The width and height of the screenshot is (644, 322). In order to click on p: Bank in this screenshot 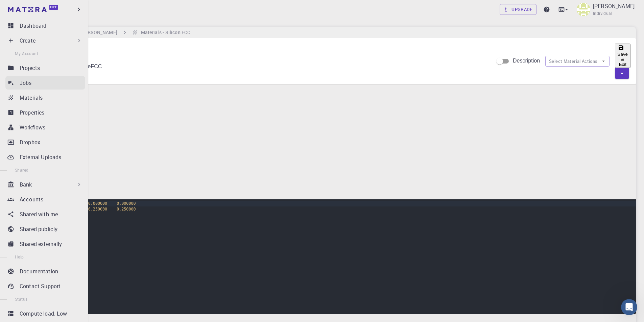, I will do `click(26, 184)`.